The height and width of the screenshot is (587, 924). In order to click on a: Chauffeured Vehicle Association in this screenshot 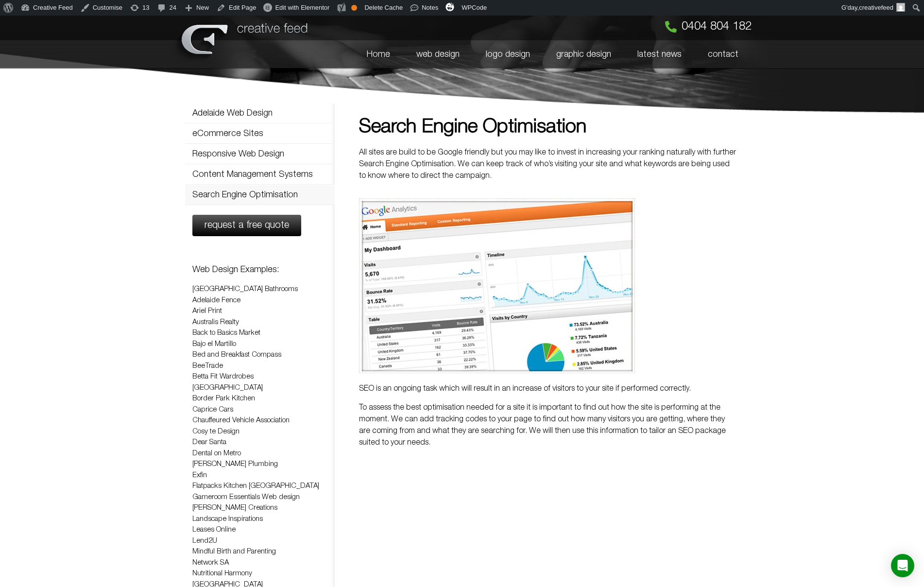, I will do `click(241, 421)`.